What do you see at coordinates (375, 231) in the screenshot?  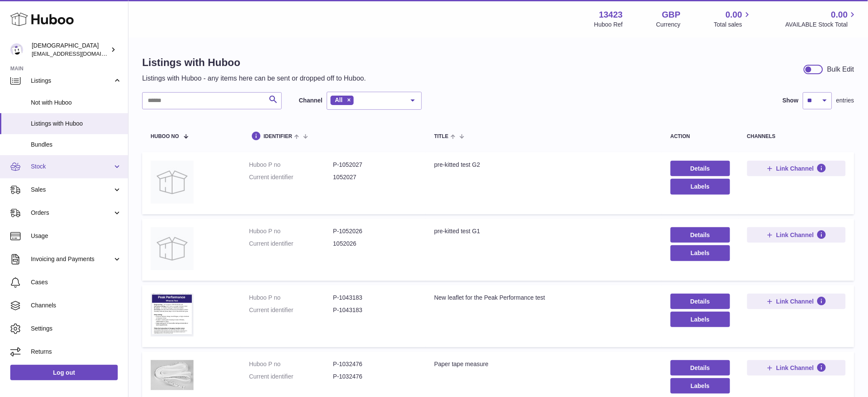 I see `dd: P-1052026` at bounding box center [375, 231].